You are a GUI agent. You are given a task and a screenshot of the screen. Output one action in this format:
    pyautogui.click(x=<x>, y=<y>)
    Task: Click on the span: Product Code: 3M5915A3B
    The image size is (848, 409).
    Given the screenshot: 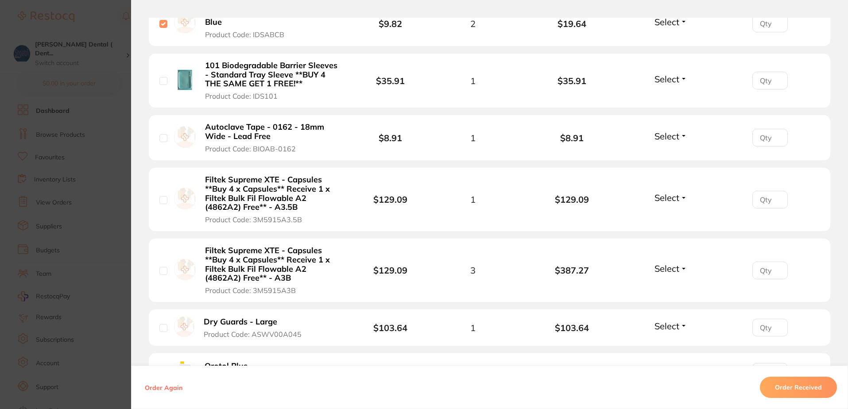 What is the action you would take?
    pyautogui.click(x=250, y=290)
    